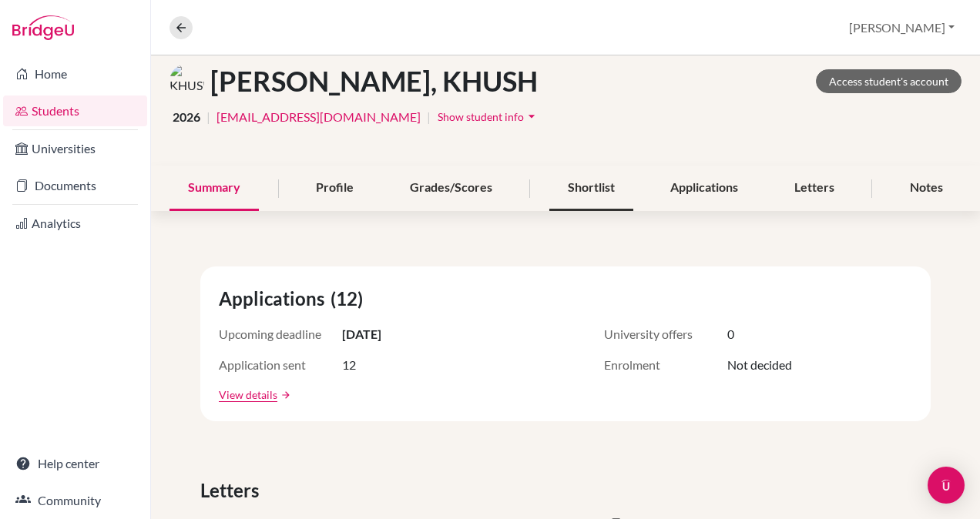  What do you see at coordinates (74, 224) in the screenshot?
I see `a: Analytics` at bounding box center [74, 224].